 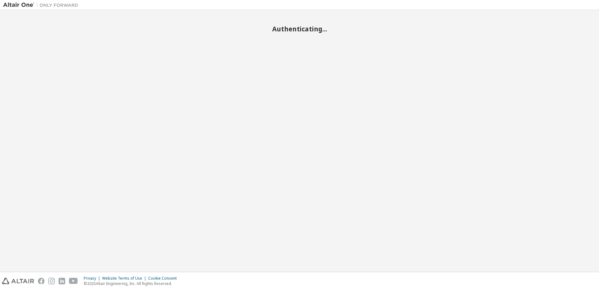 I want to click on img: youtube.svg, so click(x=73, y=280).